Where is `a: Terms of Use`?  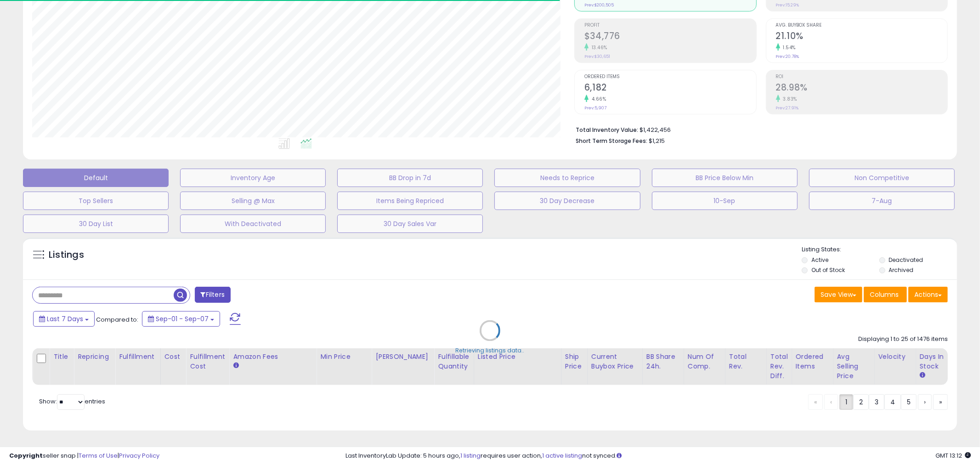
a: Terms of Use is located at coordinates (98, 455).